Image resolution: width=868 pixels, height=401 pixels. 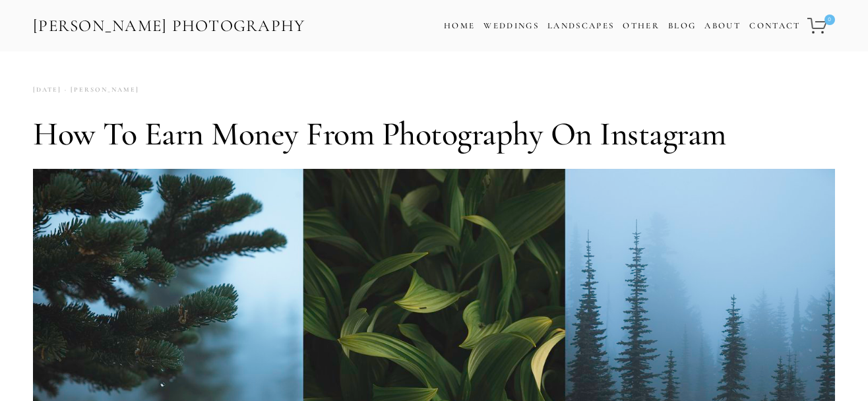 I want to click on a: 0 items in cart, so click(x=821, y=26).